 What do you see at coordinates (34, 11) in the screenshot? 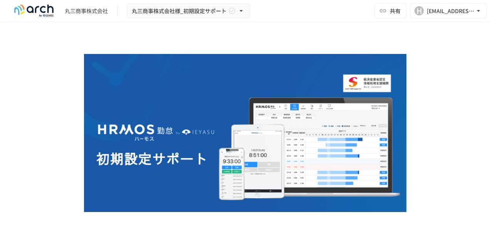
I see `img: logo-default@2x-9cf2c760.svg` at bounding box center [34, 11].